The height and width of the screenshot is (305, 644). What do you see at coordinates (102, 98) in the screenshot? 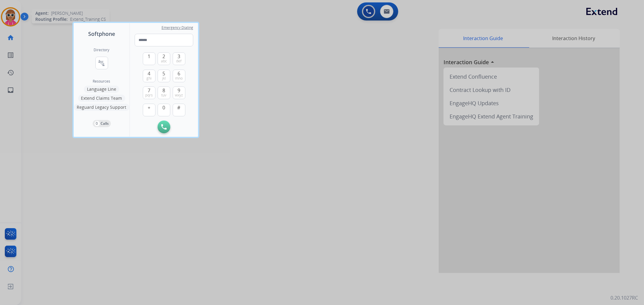
I see `button: Extend Claims Team` at bounding box center [102, 98].